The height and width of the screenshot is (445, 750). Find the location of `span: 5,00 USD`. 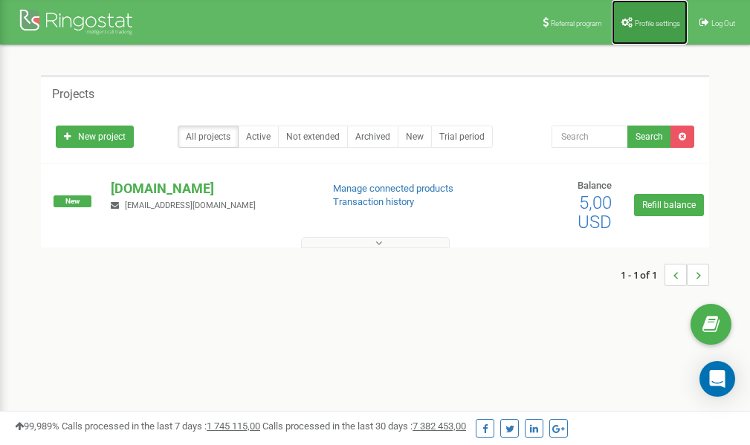

span: 5,00 USD is located at coordinates (595, 213).